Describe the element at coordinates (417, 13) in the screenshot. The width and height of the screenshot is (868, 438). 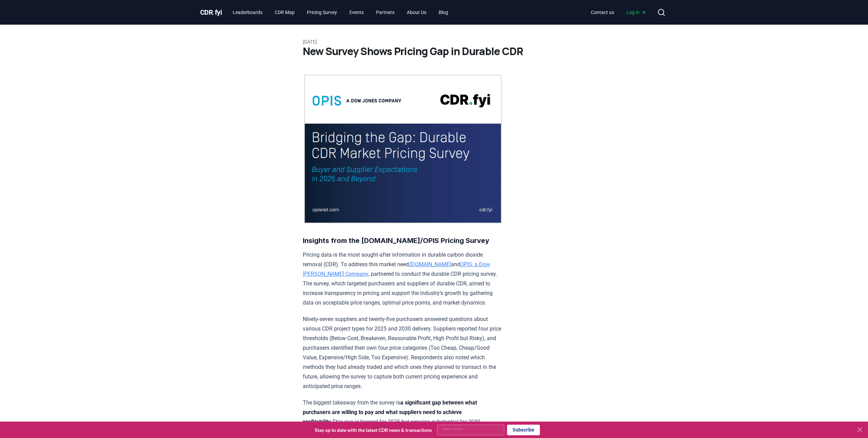
I see `a: About Us` at that location.